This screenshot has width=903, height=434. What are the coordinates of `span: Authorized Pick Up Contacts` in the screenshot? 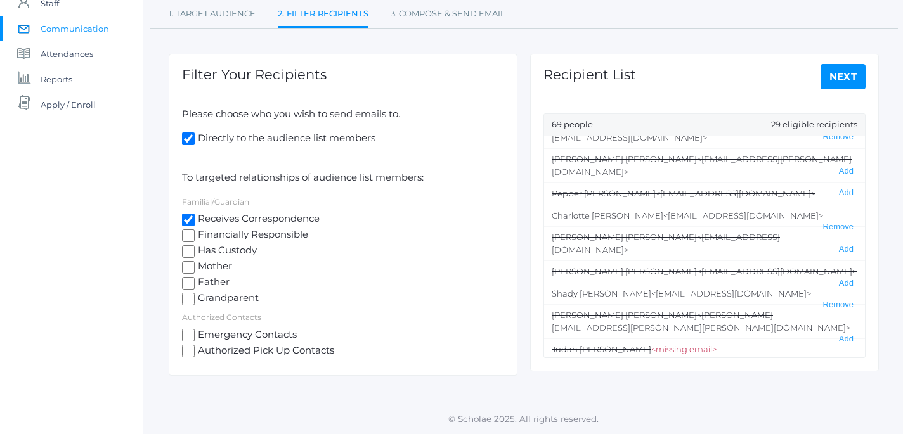 It's located at (264, 351).